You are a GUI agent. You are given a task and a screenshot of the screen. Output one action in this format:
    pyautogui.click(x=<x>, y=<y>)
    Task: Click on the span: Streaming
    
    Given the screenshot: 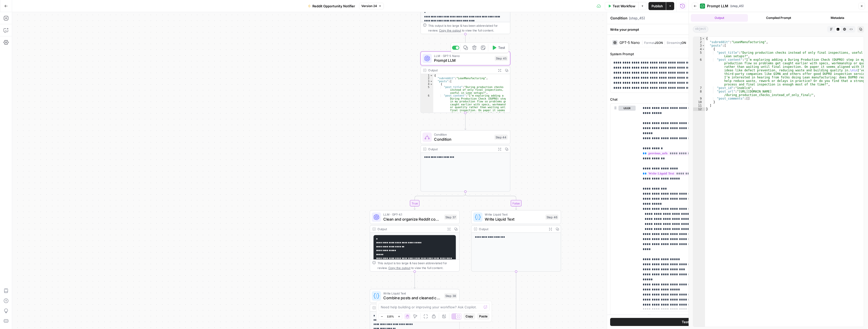 What is the action you would take?
    pyautogui.click(x=674, y=43)
    